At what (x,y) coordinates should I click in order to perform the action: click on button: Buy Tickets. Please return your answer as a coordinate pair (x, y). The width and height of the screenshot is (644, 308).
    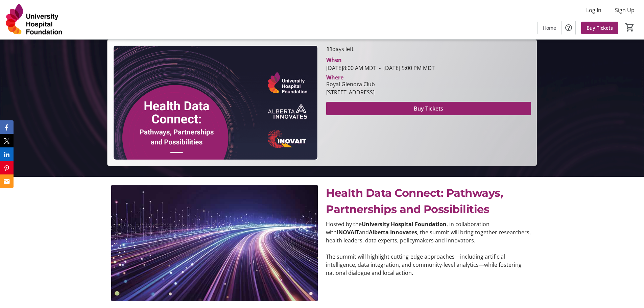
    Looking at the image, I should click on (429, 108).